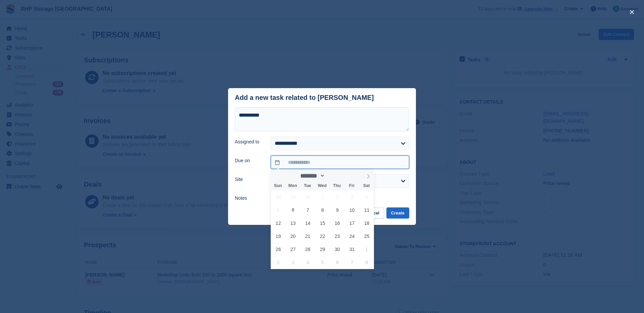 Image resolution: width=644 pixels, height=313 pixels. What do you see at coordinates (293, 186) in the screenshot?
I see `span: Mon` at bounding box center [293, 186].